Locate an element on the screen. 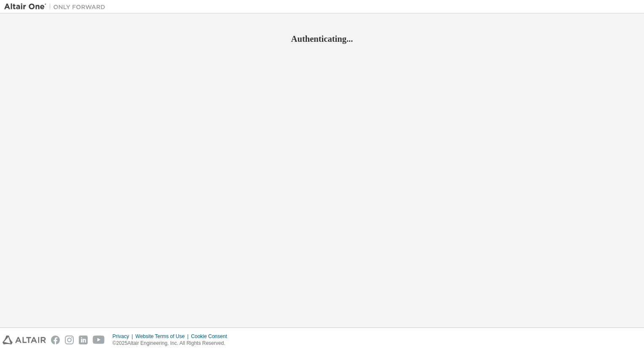 The height and width of the screenshot is (352, 644). div: Cookie Consent is located at coordinates (211, 336).